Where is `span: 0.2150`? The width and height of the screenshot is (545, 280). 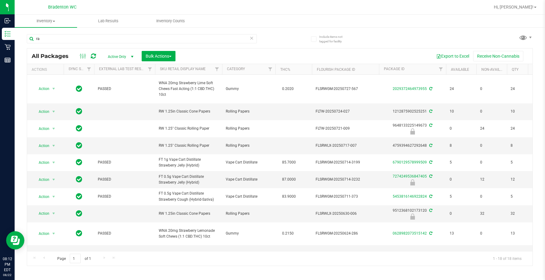 span: 0.2150 is located at coordinates (288, 233).